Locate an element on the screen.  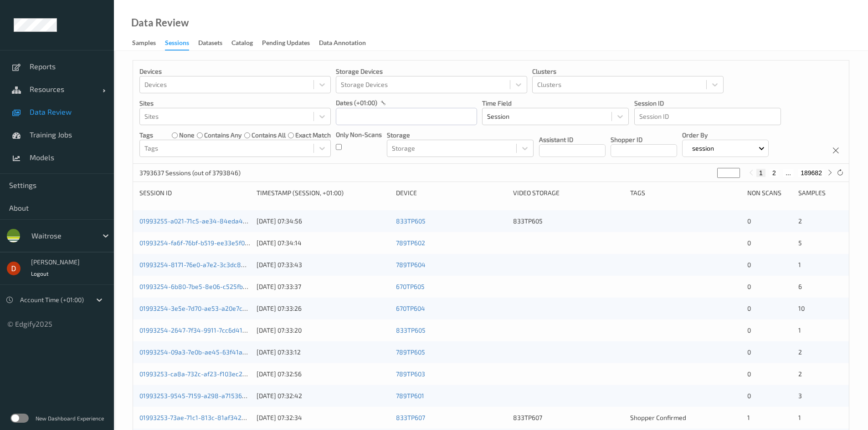
p: Devices is located at coordinates (235, 71).